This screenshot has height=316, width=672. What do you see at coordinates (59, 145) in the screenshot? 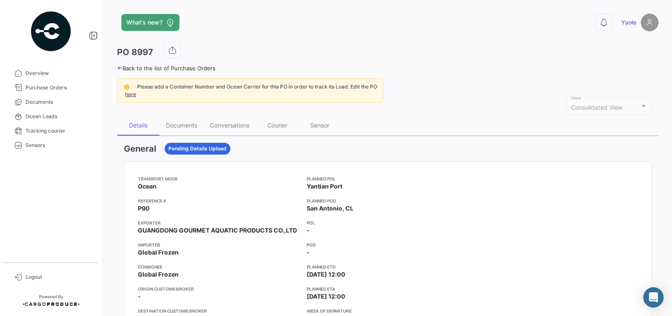
I see `span: Sensors` at bounding box center [59, 145].